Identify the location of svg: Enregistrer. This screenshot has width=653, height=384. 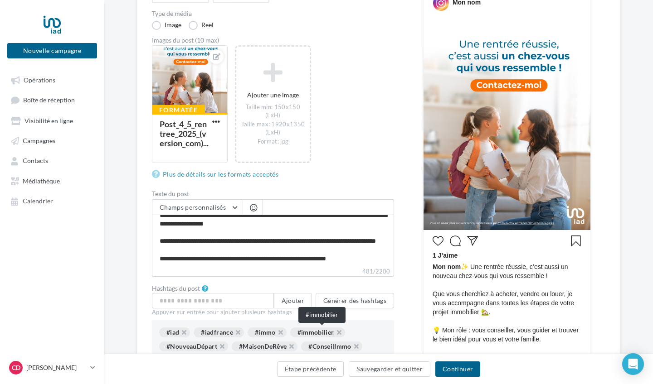
(576, 241).